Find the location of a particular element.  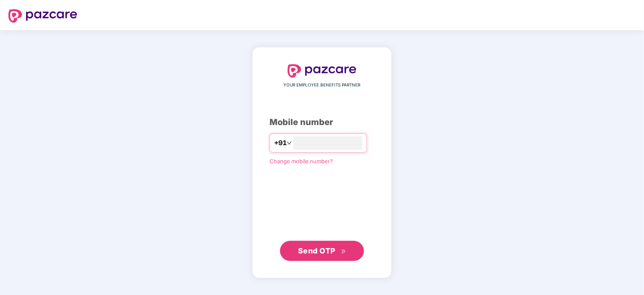

span: Send OTP is located at coordinates (317, 251).